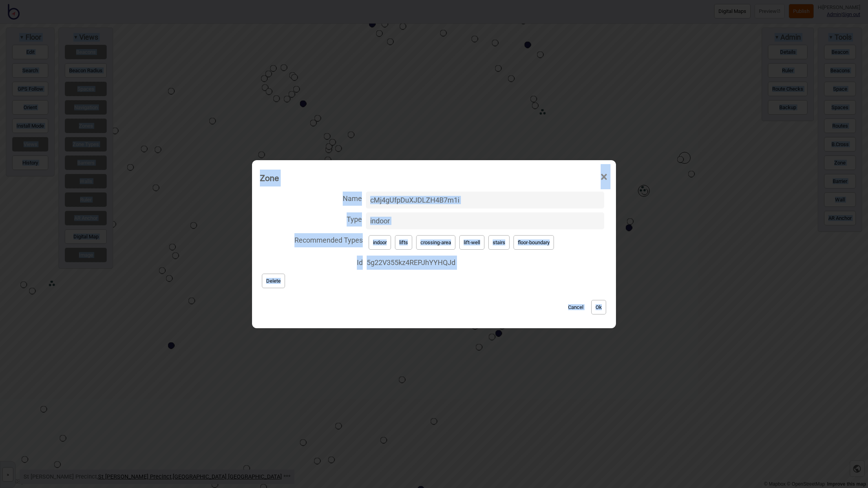  Describe the element at coordinates (472, 242) in the screenshot. I see `button: lift-well` at that location.